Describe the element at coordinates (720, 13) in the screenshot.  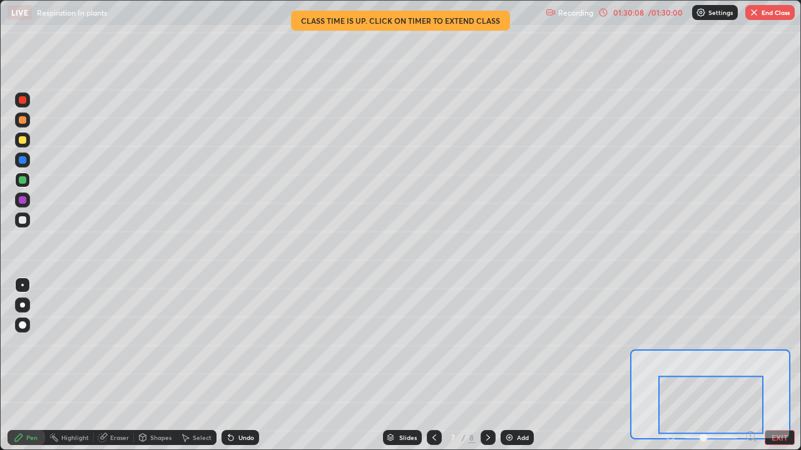
I see `p: Settings` at that location.